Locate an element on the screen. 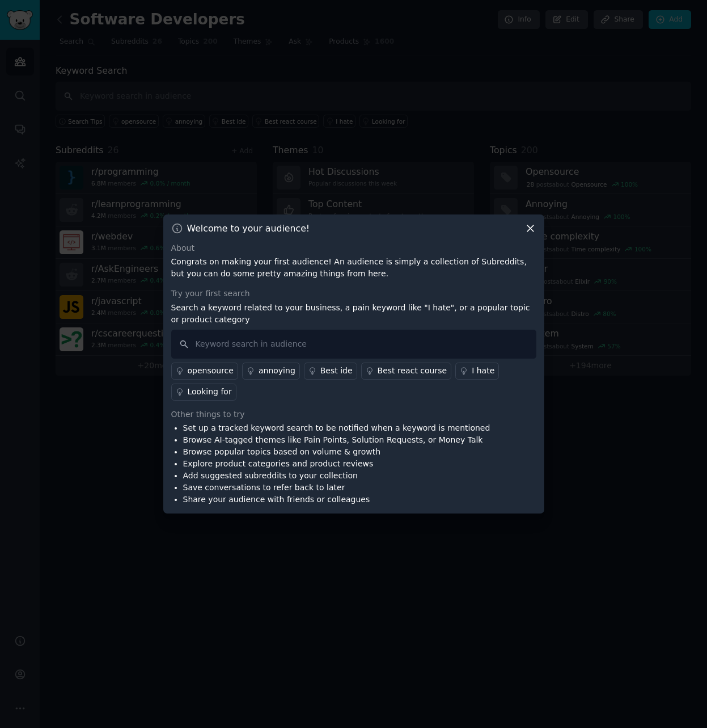  a: Looking for is located at coordinates (204, 392).